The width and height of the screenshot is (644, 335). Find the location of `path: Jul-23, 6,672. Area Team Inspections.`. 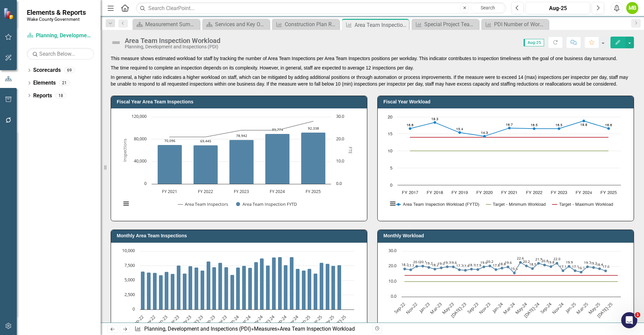

path: Jul-23, 6,672. Area Team Inspections. is located at coordinates (203, 290).